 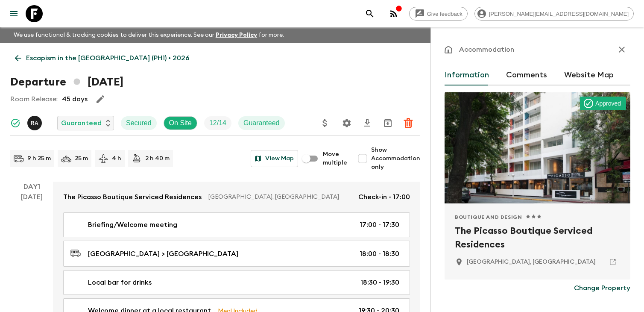 What do you see at coordinates (531, 262) in the screenshot?
I see `p: Makati, Philippines` at bounding box center [531, 262].